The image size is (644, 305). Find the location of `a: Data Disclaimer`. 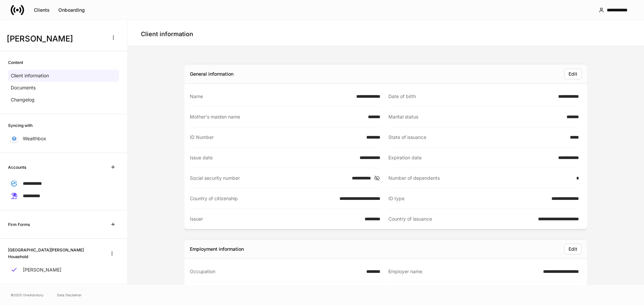

a: Data Disclaimer is located at coordinates (70, 295).